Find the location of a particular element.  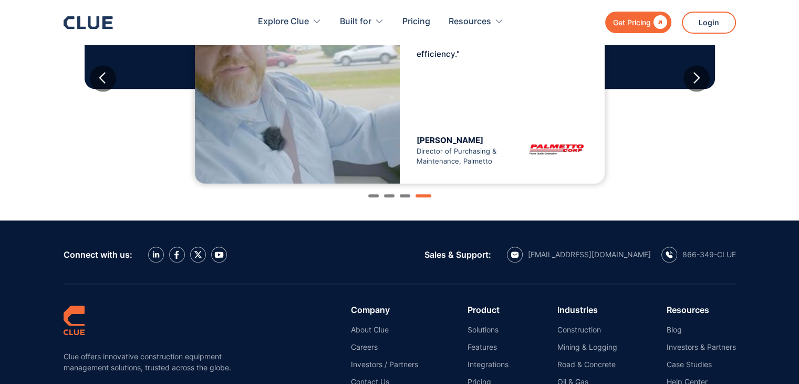

img: clue logo simple is located at coordinates (74, 319).